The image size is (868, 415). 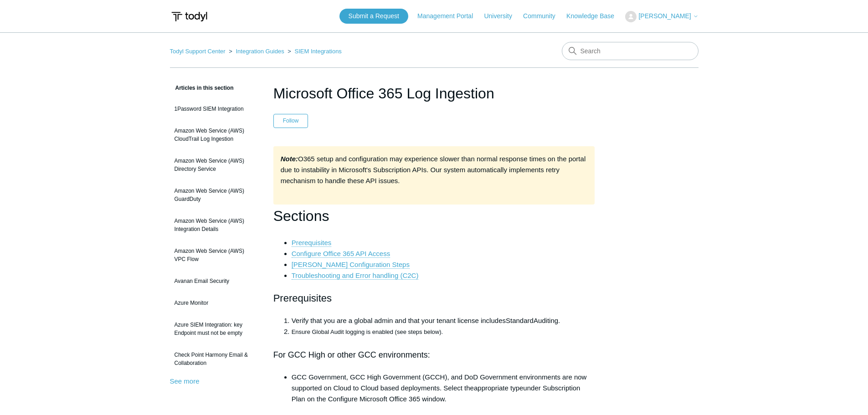 I want to click on a: University, so click(x=502, y=16).